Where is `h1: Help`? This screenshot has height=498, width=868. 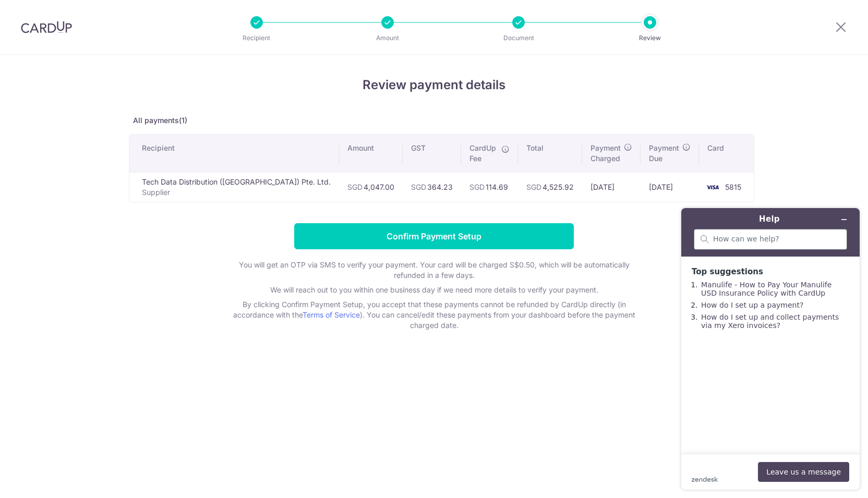 h1: Help is located at coordinates (96, 19).